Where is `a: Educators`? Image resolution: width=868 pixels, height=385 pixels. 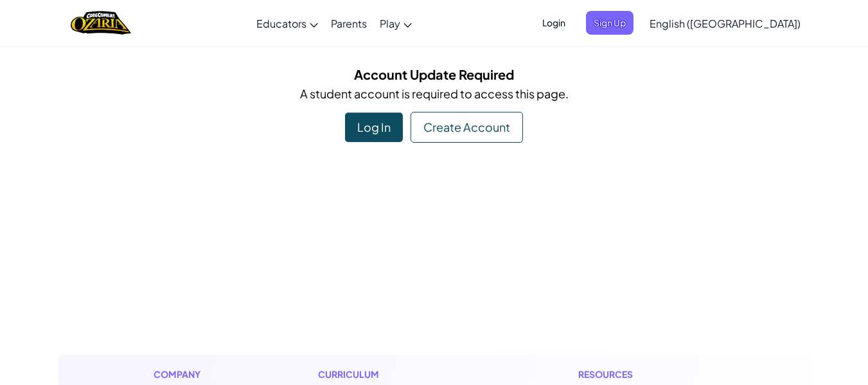 a: Educators is located at coordinates (287, 23).